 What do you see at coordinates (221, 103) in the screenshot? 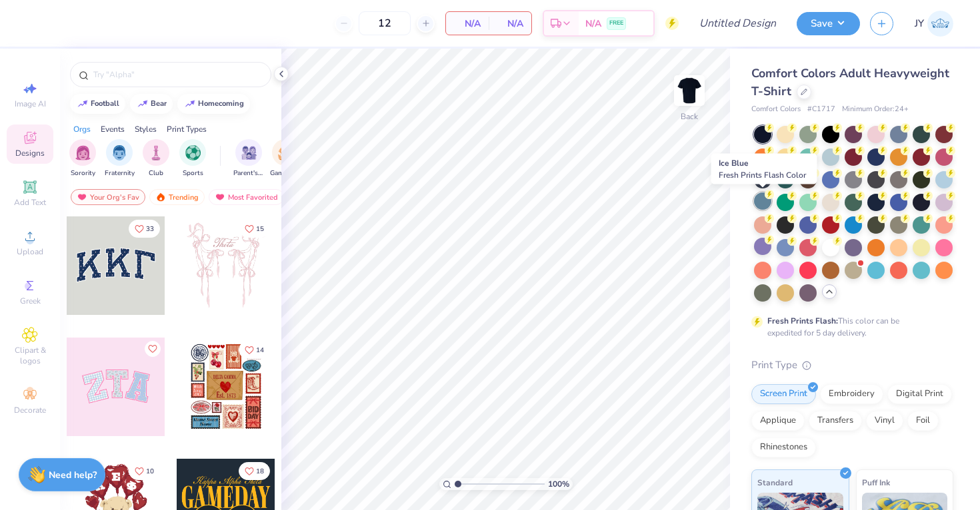
I see `div: homecoming` at bounding box center [221, 103].